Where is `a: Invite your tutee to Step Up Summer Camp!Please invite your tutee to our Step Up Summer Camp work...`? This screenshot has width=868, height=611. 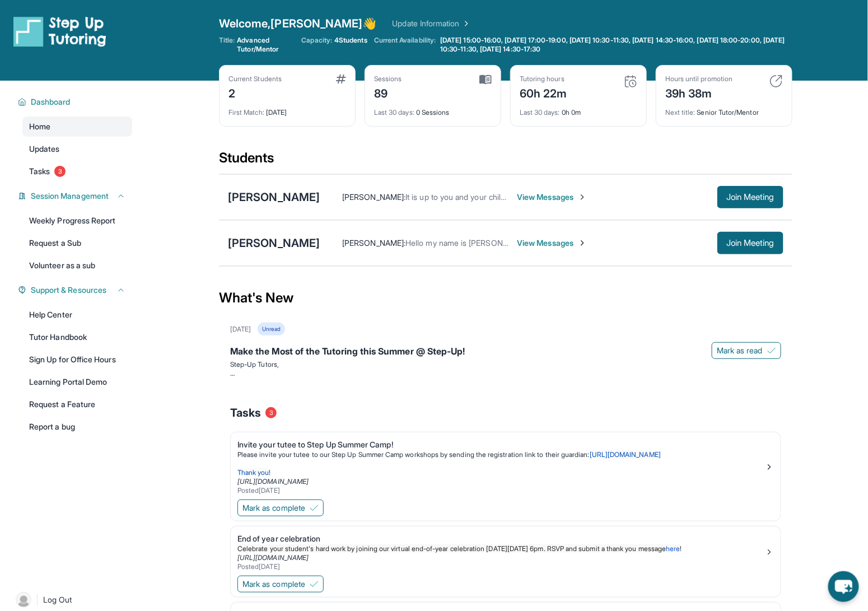
a: Invite your tutee to Step Up Summer Camp!Please invite your tutee to our Step Up Summer Camp work... is located at coordinates (506, 465).